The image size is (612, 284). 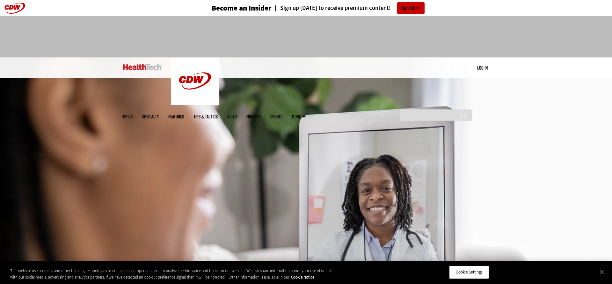 What do you see at coordinates (482, 68) in the screenshot?
I see `a: Log in` at bounding box center [482, 68].